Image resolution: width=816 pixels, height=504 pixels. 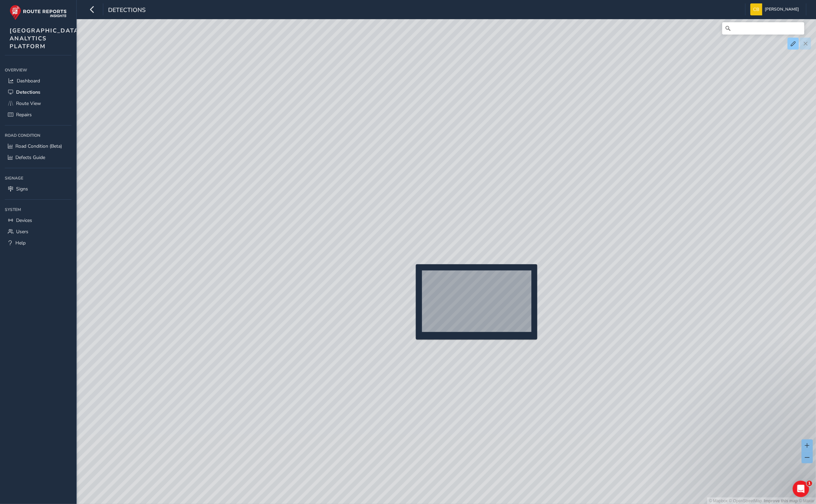 I want to click on a: Repairs, so click(x=38, y=115).